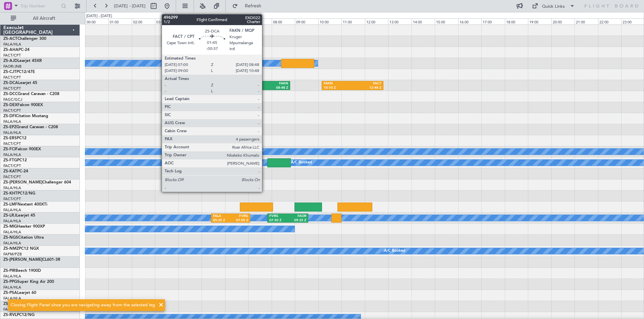  I want to click on div: 12:48 Z, so click(367, 89).